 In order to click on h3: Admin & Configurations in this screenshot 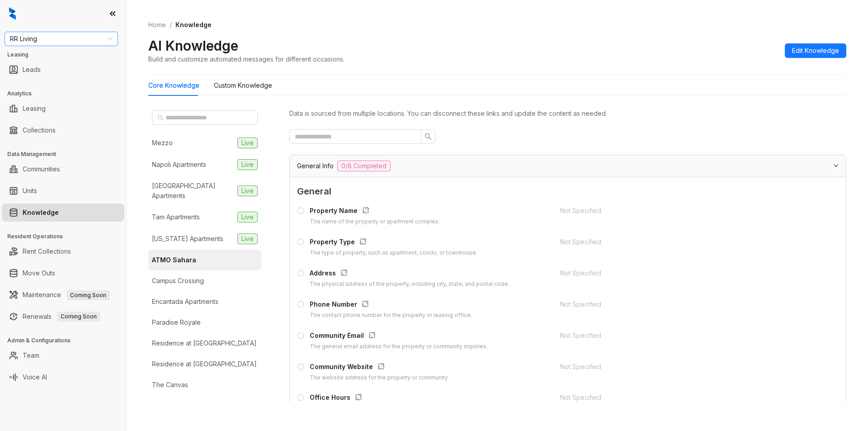, I will do `click(66, 340)`.